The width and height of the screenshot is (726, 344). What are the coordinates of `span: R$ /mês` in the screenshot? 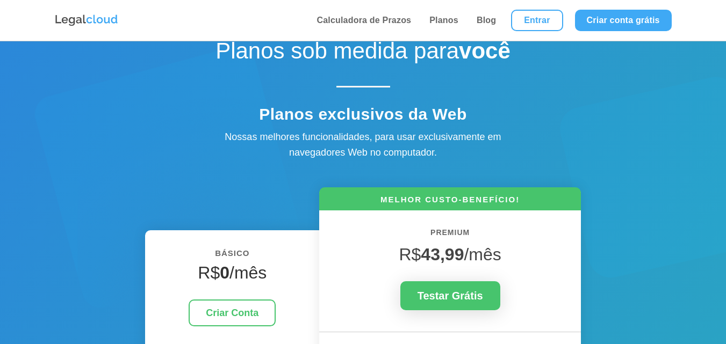 It's located at (450, 255).